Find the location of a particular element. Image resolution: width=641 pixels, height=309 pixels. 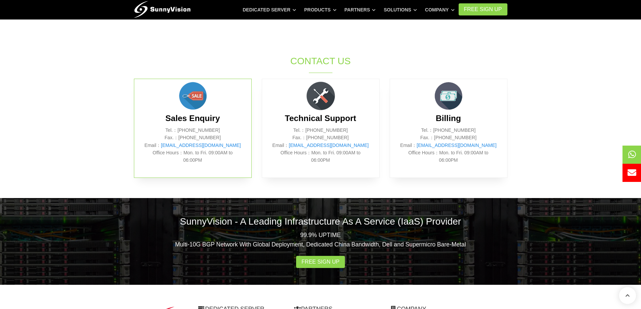

a: Products is located at coordinates (320, 10).